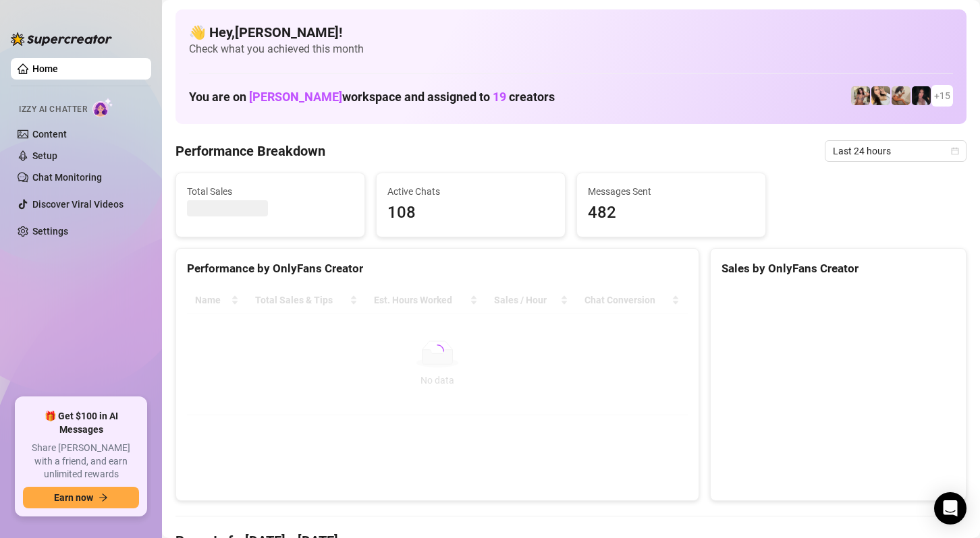 The image size is (980, 538). Describe the element at coordinates (671, 191) in the screenshot. I see `span: Messages Sent` at that location.